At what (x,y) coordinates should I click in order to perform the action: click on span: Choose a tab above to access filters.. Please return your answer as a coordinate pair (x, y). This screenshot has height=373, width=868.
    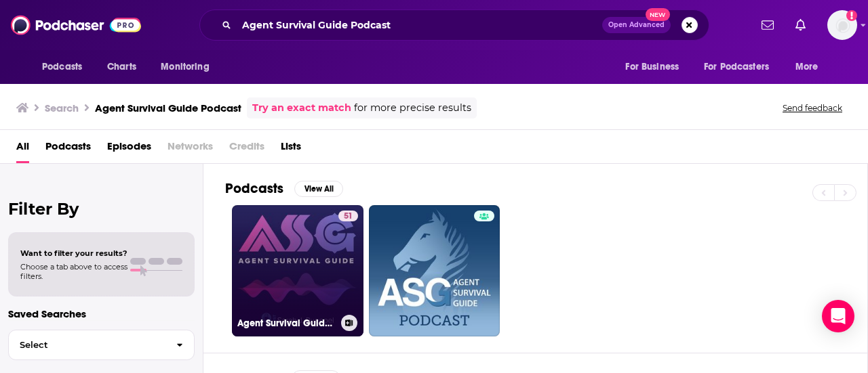
    Looking at the image, I should click on (74, 272).